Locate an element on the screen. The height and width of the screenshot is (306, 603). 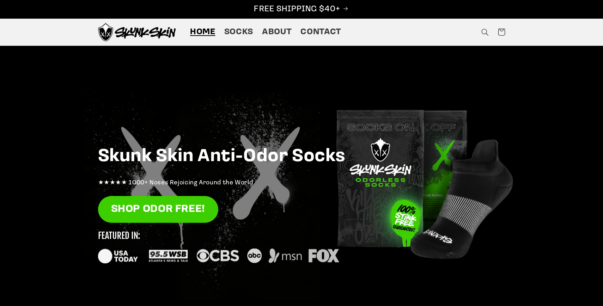
a: About is located at coordinates (276, 32).